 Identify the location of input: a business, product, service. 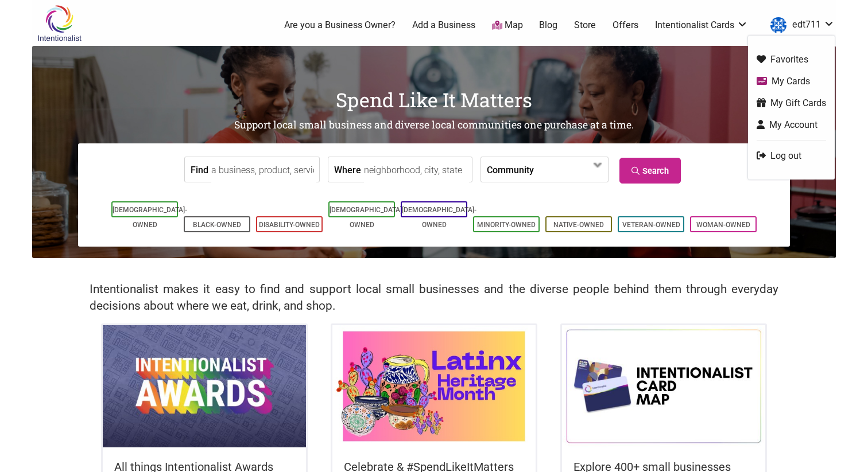
(264, 170).